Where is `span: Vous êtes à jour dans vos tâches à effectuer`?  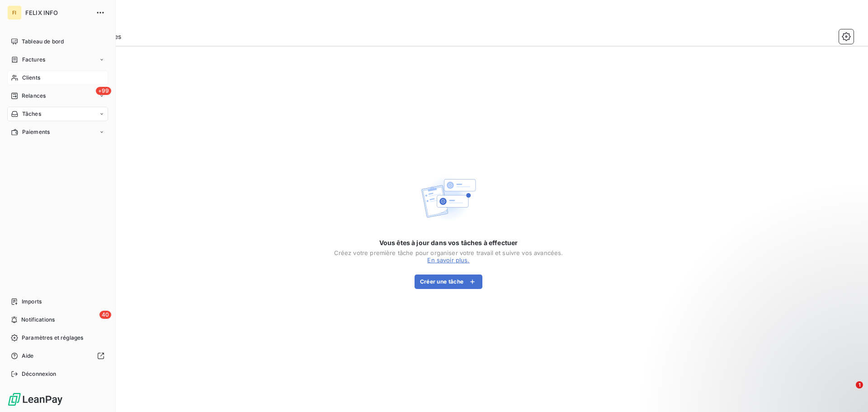
span: Vous êtes à jour dans vos tâches à effectuer is located at coordinates (449, 243).